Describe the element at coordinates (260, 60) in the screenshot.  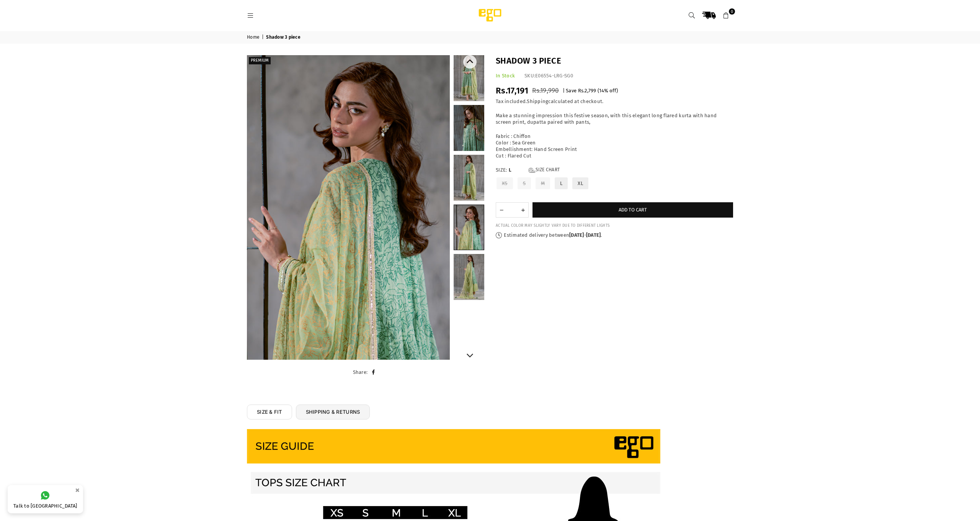
I see `label: PREMIUM` at that location.